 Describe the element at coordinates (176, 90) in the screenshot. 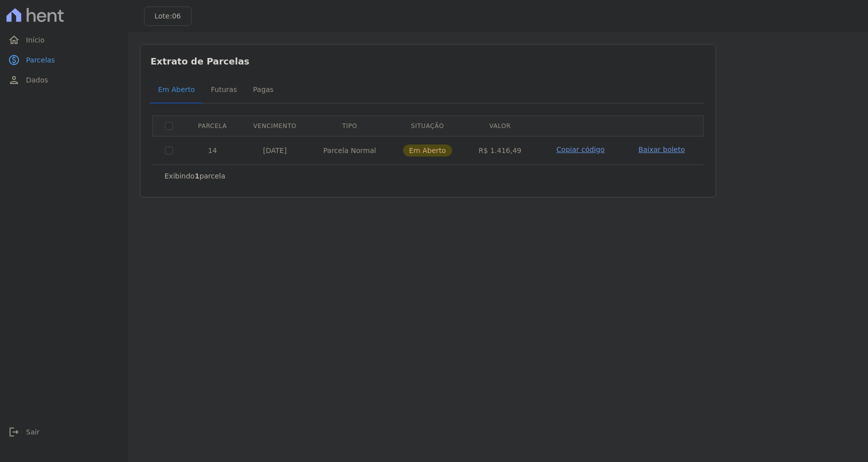

I see `a: Em Aberto` at that location.